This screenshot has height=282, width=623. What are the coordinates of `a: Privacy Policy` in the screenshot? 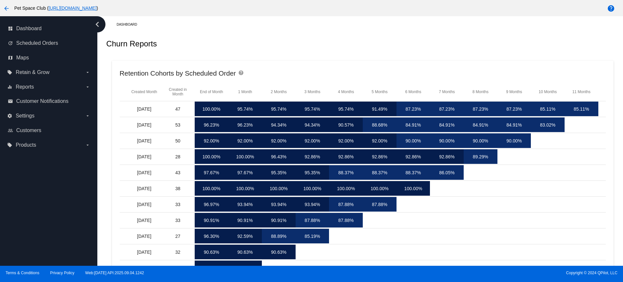 It's located at (62, 273).